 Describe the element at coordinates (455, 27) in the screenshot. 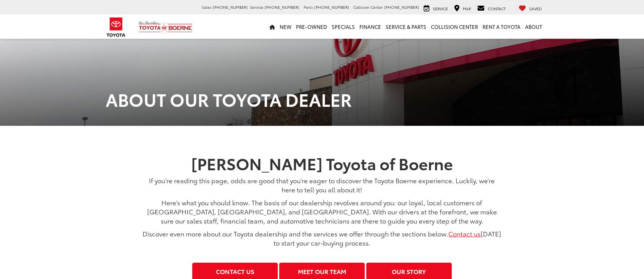

I see `a: Collision Center` at that location.